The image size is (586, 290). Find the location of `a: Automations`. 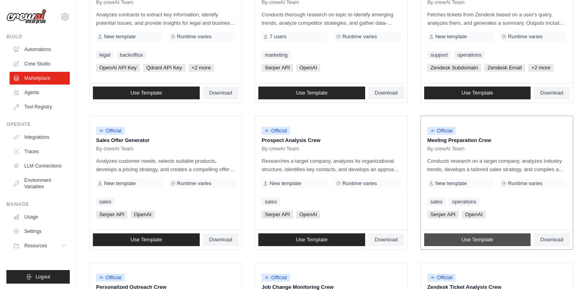

a: Automations is located at coordinates (39, 49).